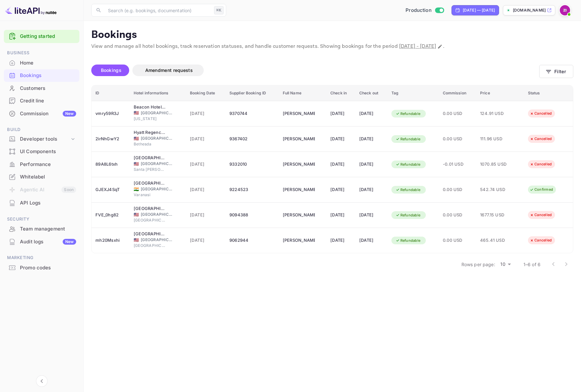  I want to click on div: Audit logs, so click(48, 241).